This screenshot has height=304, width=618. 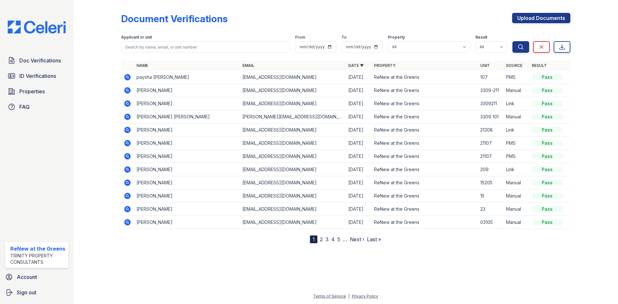 I want to click on td: 21308, so click(x=491, y=130).